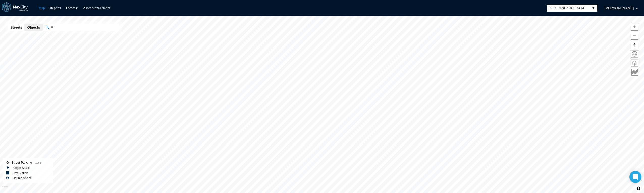  Describe the element at coordinates (634, 36) in the screenshot. I see `span: Zoom out` at that location.